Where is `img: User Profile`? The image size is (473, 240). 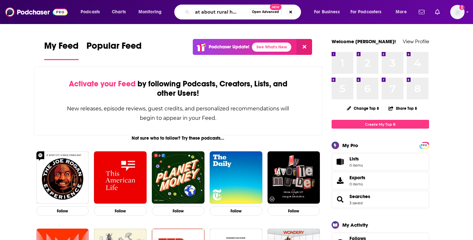
img: User Profile is located at coordinates (458, 12).